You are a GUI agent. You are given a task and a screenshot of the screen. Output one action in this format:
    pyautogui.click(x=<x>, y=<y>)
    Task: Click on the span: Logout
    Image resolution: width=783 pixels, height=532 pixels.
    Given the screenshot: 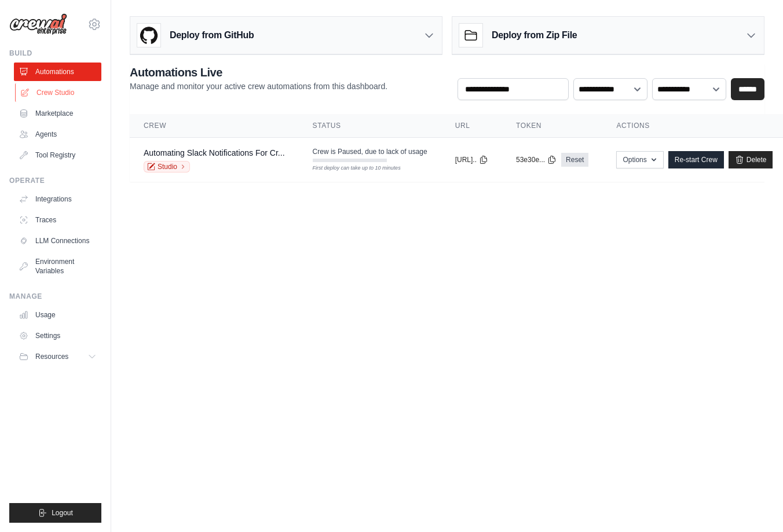 What is the action you would take?
    pyautogui.click(x=62, y=513)
    